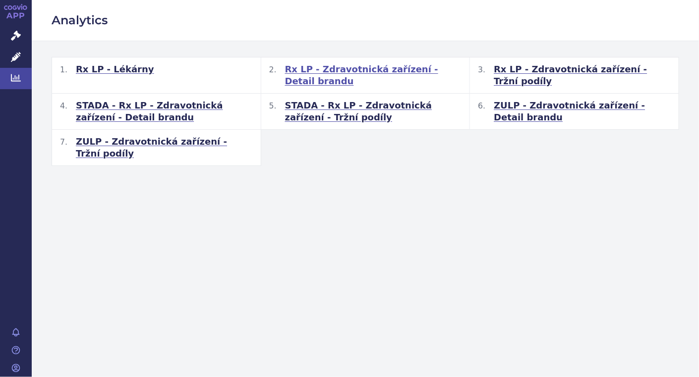 The image size is (699, 377). What do you see at coordinates (164, 112) in the screenshot?
I see `span: STADA - Rx LP - Zdravotnická zařízení - Detail brandu` at bounding box center [164, 112].